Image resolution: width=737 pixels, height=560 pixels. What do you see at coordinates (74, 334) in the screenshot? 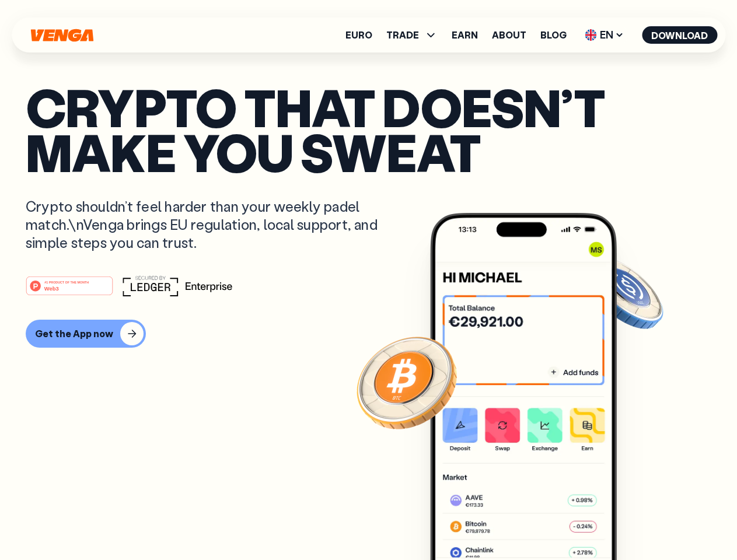
I see `div: Get the App now` at bounding box center [74, 334].